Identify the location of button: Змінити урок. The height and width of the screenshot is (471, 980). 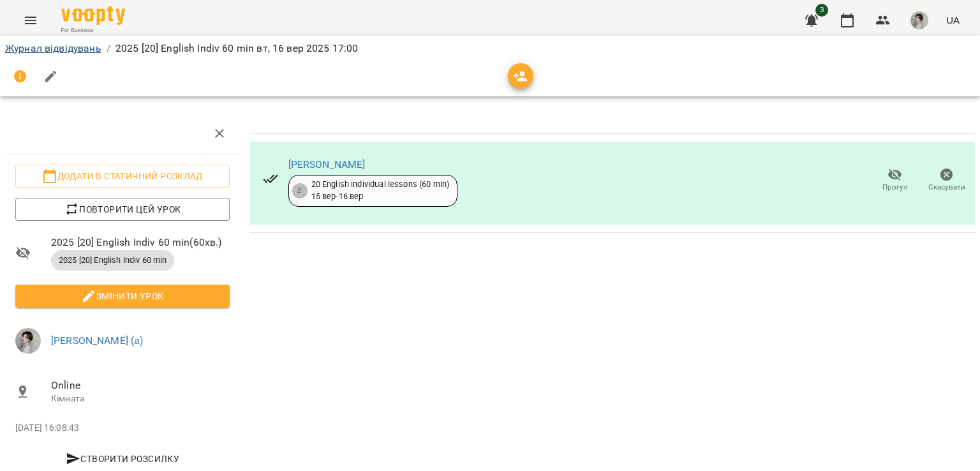
(123, 296).